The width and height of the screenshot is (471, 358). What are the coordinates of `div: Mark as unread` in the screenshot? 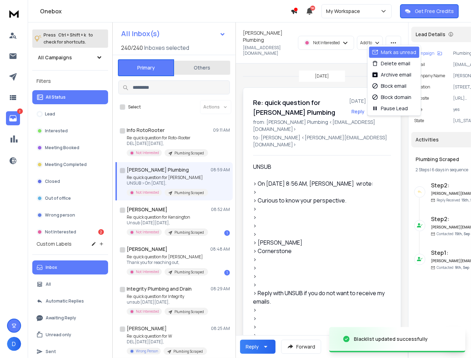 It's located at (394, 52).